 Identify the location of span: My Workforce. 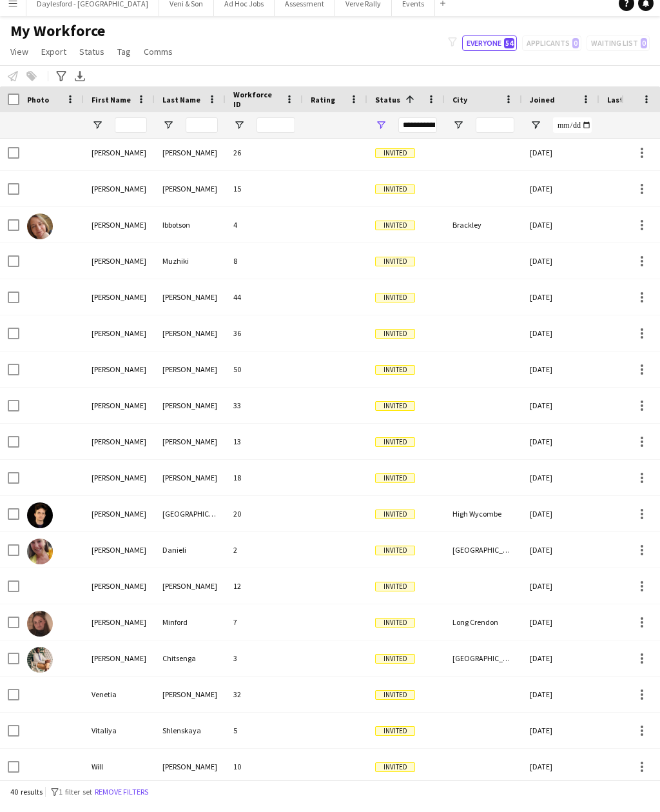
(57, 40).